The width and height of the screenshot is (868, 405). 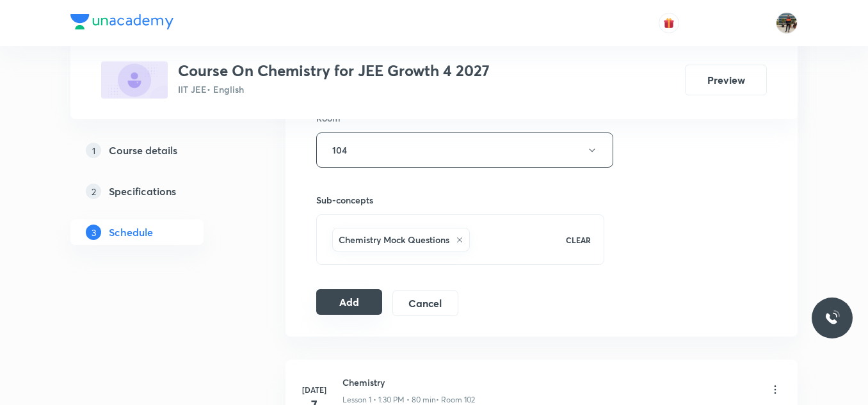 I want to click on button: avatar, so click(x=669, y=23).